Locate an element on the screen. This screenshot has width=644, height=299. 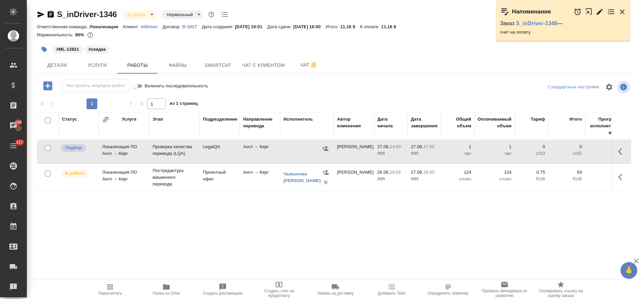
div: Дата начала is located at coordinates (391, 123).